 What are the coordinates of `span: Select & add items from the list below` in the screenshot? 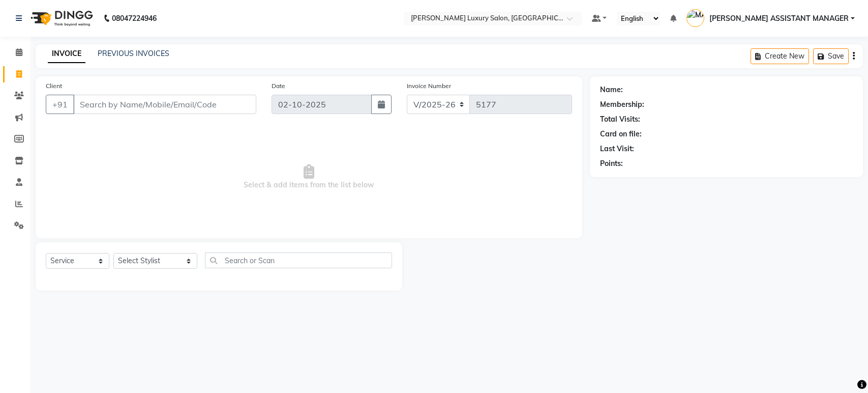 It's located at (308, 177).